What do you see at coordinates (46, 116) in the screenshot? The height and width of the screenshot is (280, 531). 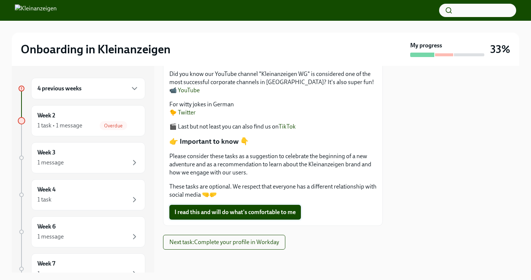 I see `h6: Week 2` at bounding box center [46, 116].